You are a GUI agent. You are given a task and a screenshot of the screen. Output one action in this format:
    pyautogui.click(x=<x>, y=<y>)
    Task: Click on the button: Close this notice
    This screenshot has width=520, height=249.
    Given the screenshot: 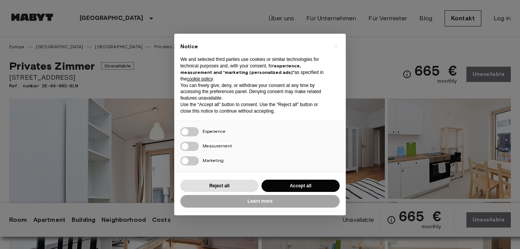 What is the action you would take?
    pyautogui.click(x=336, y=46)
    